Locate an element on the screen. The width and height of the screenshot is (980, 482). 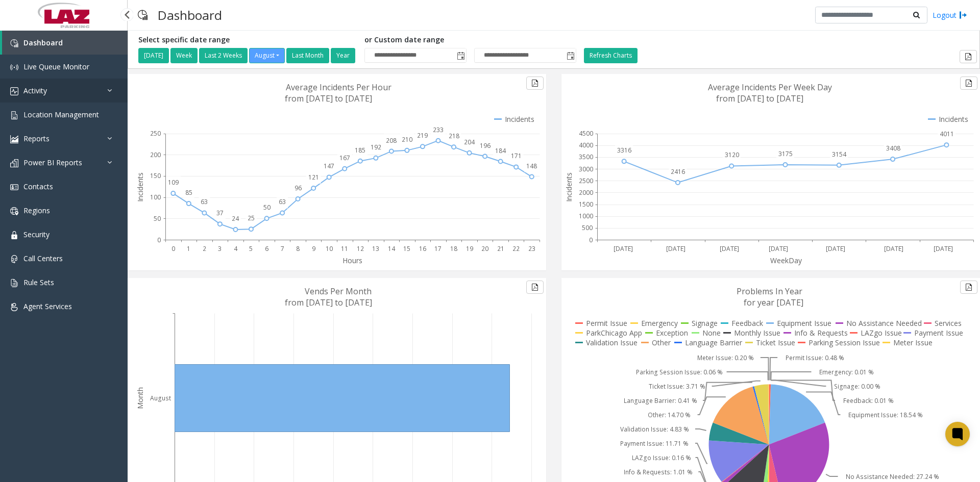
text: 196 is located at coordinates (485, 145).